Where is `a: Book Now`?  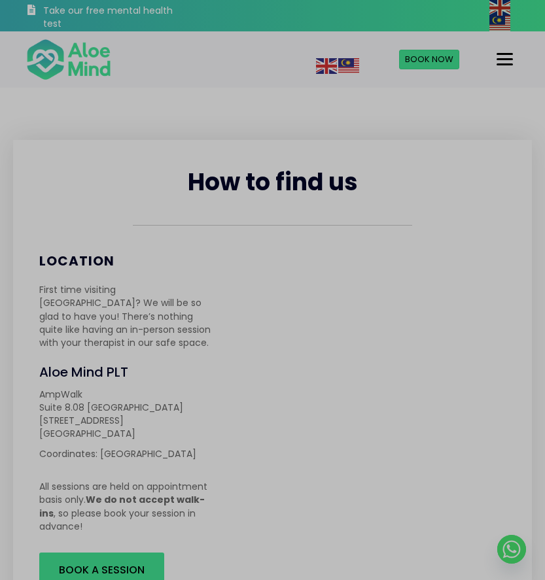 a: Book Now is located at coordinates (429, 59).